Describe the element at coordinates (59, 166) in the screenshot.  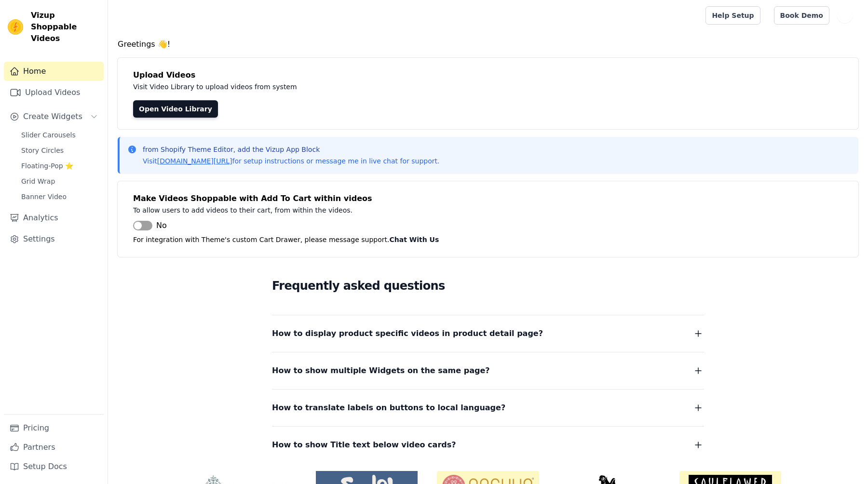
I see `a: Floating-Pop ⭐` at that location.